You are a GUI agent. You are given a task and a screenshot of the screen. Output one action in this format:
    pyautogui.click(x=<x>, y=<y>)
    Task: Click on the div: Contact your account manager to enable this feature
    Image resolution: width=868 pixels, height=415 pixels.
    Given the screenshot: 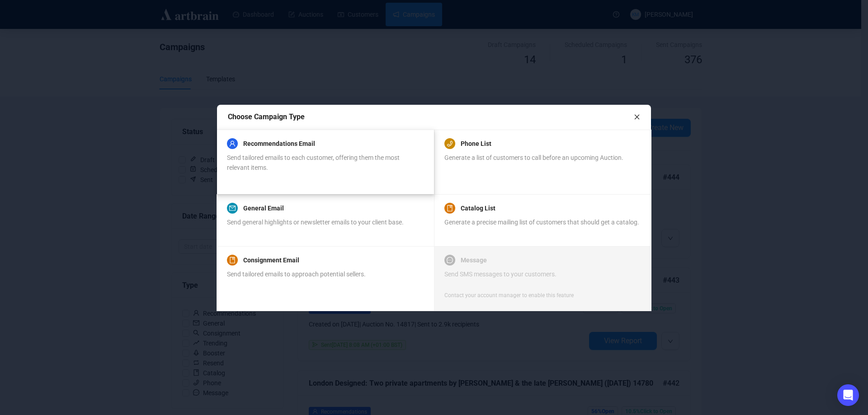 What is the action you would take?
    pyautogui.click(x=509, y=295)
    